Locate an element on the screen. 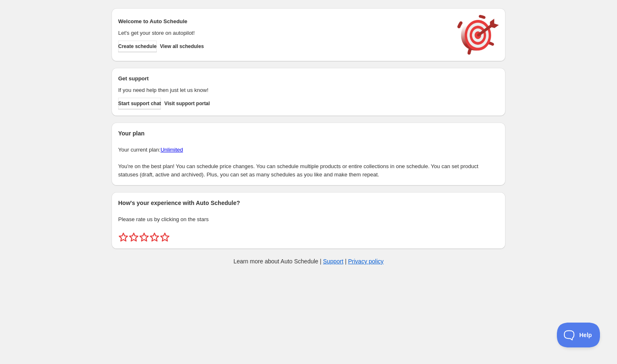  p: Learn more about Auto Schedule | | is located at coordinates (308, 261).